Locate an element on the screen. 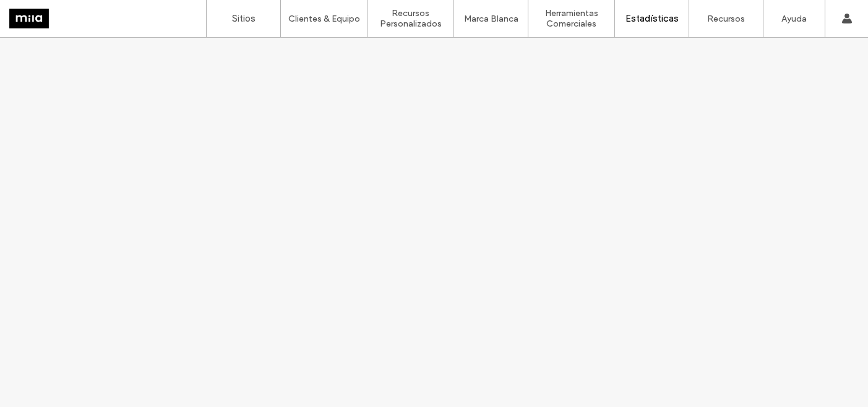  label: Herramientas Comerciales is located at coordinates (571, 18).